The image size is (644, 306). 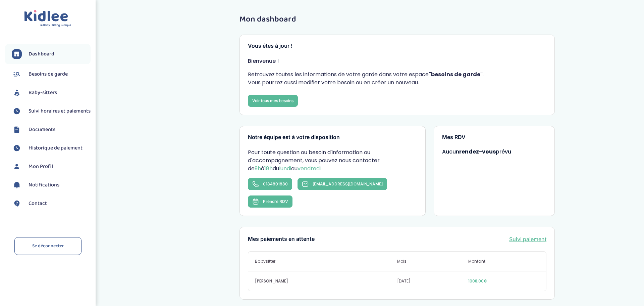 I want to click on a: Baby-sitters, so click(x=51, y=93).